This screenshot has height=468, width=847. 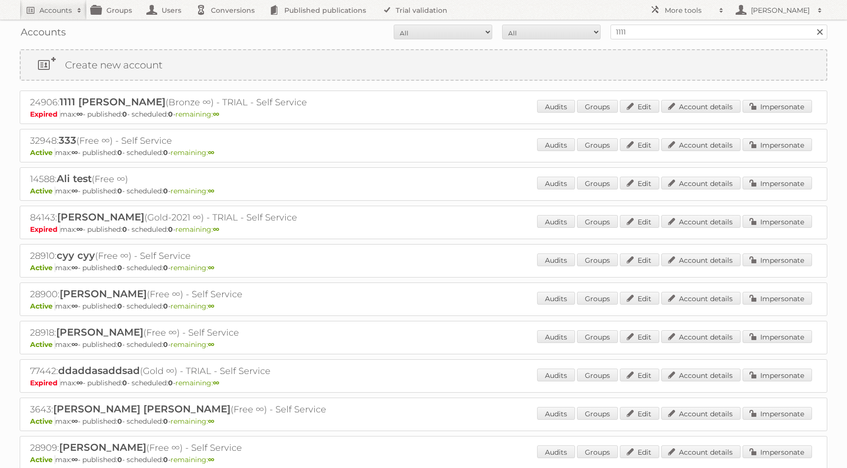 I want to click on h2: 28910: (Free ∞) - Self Service, so click(x=202, y=256).